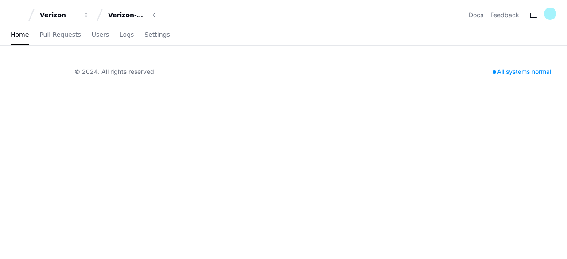  Describe the element at coordinates (522, 72) in the screenshot. I see `div: All systems normal` at that location.